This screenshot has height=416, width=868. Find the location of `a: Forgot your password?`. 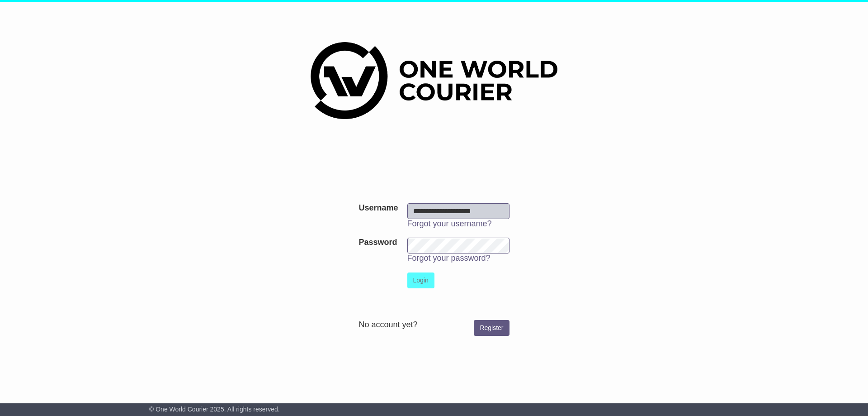

a: Forgot your password? is located at coordinates (449, 258).